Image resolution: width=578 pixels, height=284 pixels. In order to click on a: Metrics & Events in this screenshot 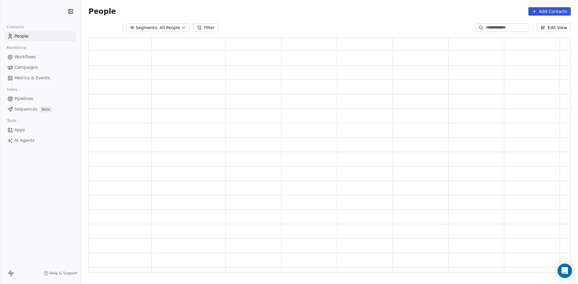, I will do `click(40, 78)`.